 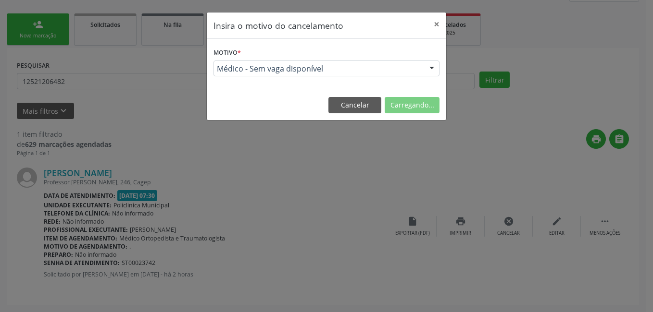 I want to click on h5: Insira o motivo do cancelamento, so click(x=278, y=25).